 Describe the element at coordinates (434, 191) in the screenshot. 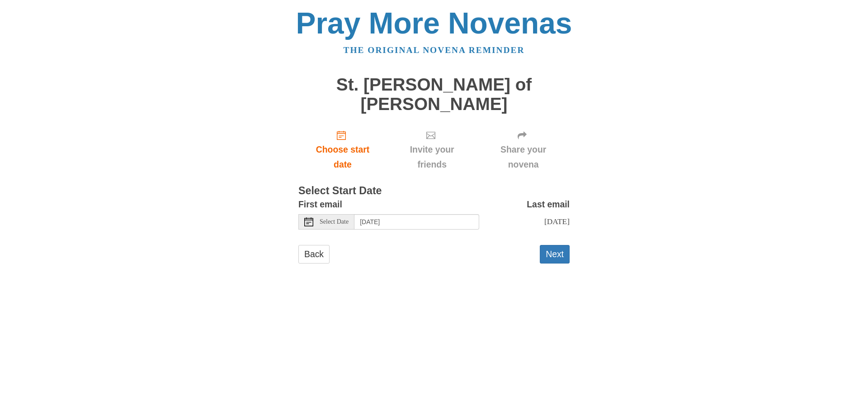

I see `h3: Select Start Date` at that location.